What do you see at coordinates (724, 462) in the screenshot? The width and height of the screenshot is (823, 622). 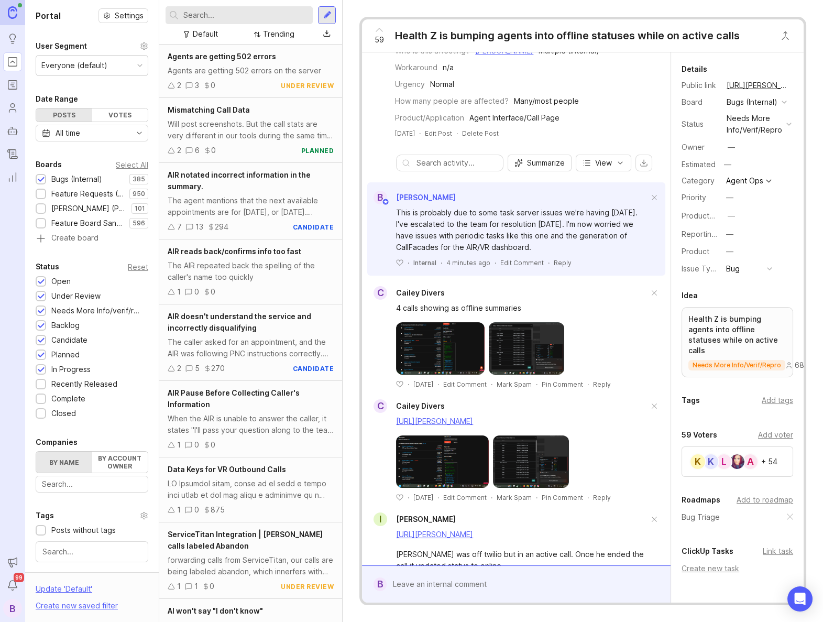 I see `div: L` at bounding box center [724, 462].